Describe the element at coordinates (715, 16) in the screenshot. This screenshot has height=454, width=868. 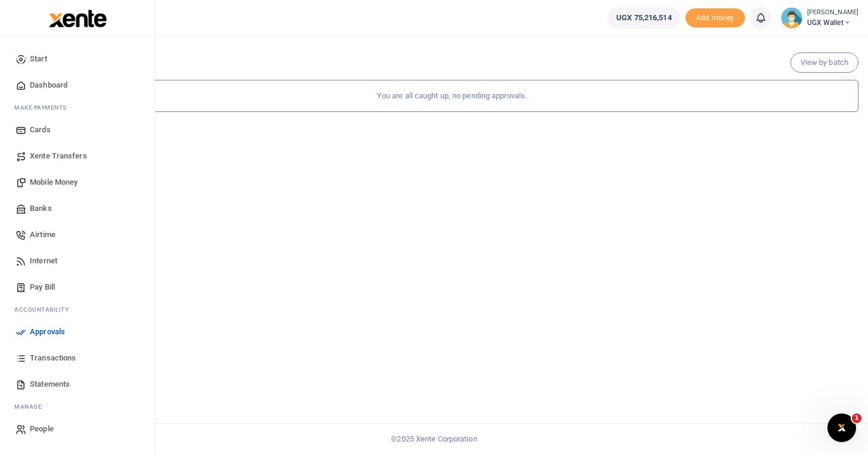
I see `a: Add money` at that location.